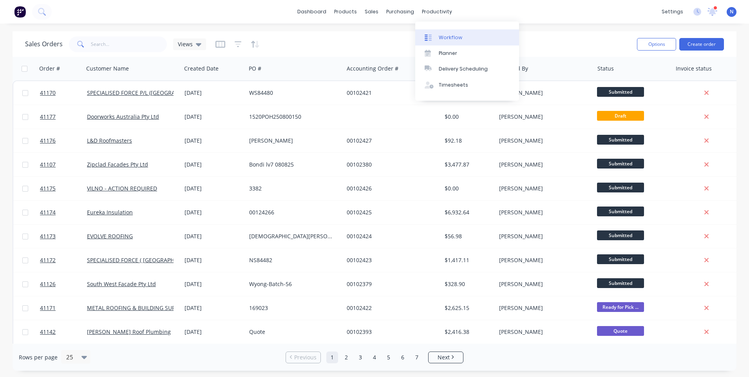 The width and height of the screenshot is (749, 377). Describe the element at coordinates (390, 165) in the screenshot. I see `div: 00102380` at that location.